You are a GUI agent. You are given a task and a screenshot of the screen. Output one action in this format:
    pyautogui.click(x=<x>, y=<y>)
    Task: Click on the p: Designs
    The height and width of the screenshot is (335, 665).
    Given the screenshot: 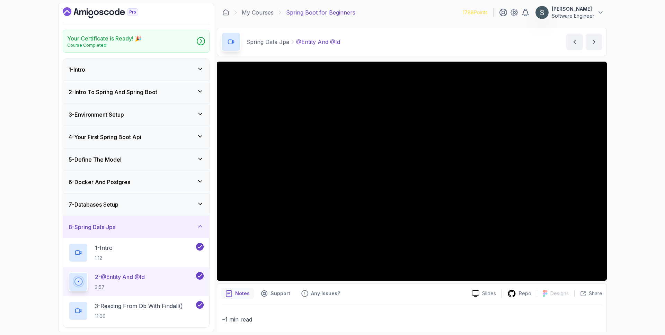 What is the action you would take?
    pyautogui.click(x=559, y=294)
    